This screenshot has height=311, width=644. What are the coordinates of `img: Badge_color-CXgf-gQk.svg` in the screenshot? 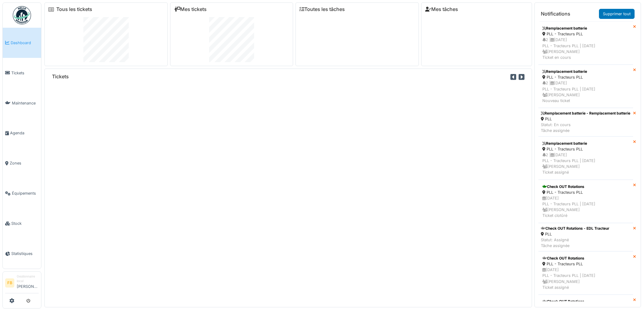 It's located at (22, 15).